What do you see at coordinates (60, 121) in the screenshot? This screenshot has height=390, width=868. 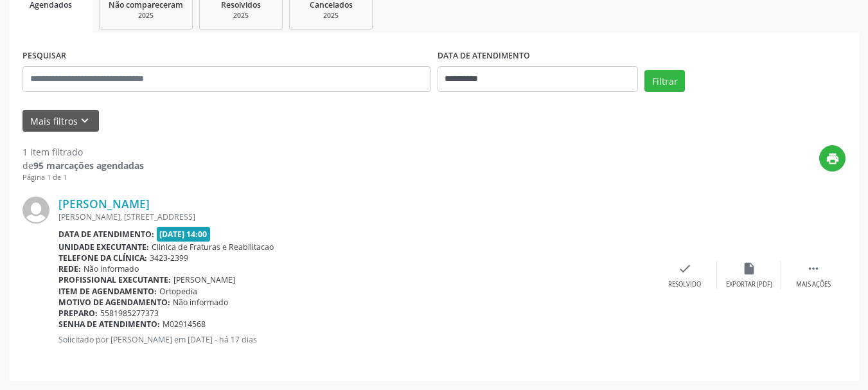 I see `button: Mais filtroskeyboard_arrow_down` at bounding box center [60, 121].